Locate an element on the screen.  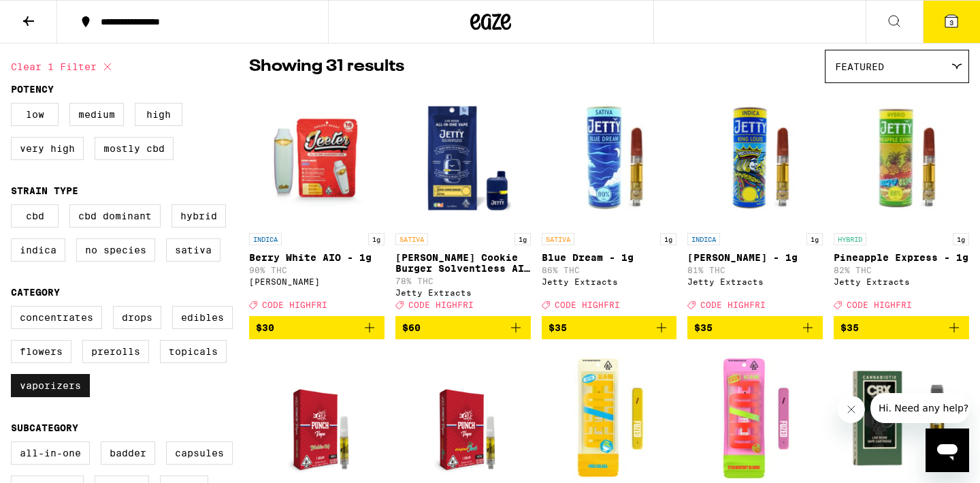
a: Open page for Blue Dream - 1g from Jetty Extracts is located at coordinates (609, 203).